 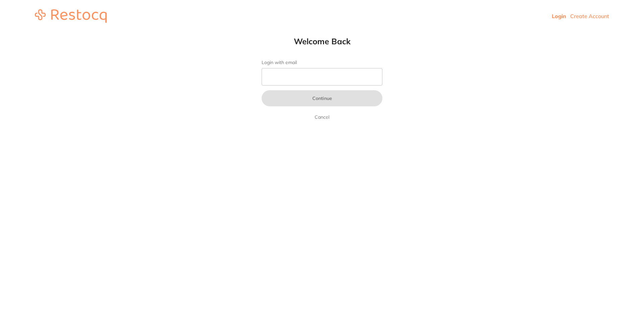 What do you see at coordinates (322, 41) in the screenshot?
I see `h1: Welcome Back` at bounding box center [322, 41].